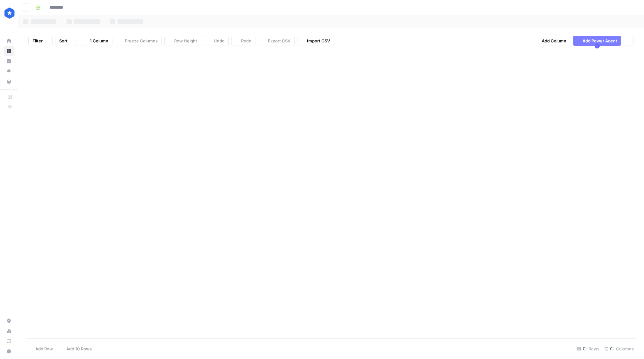  I want to click on a: Learning Hub, so click(9, 341).